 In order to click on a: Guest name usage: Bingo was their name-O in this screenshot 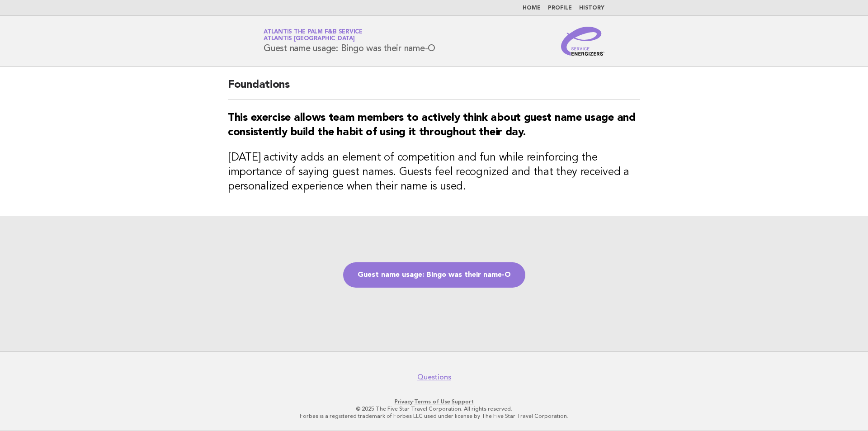, I will do `click(434, 275)`.